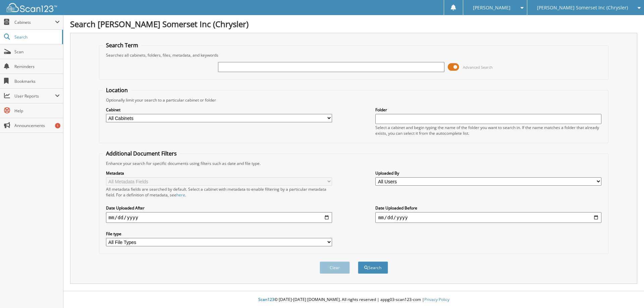 The image size is (644, 308). I want to click on legend: Search Term, so click(122, 45).